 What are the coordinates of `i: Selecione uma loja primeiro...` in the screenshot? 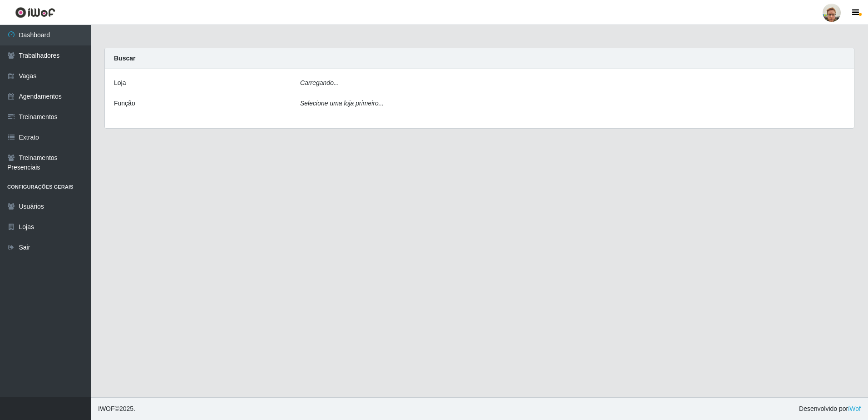 It's located at (342, 103).